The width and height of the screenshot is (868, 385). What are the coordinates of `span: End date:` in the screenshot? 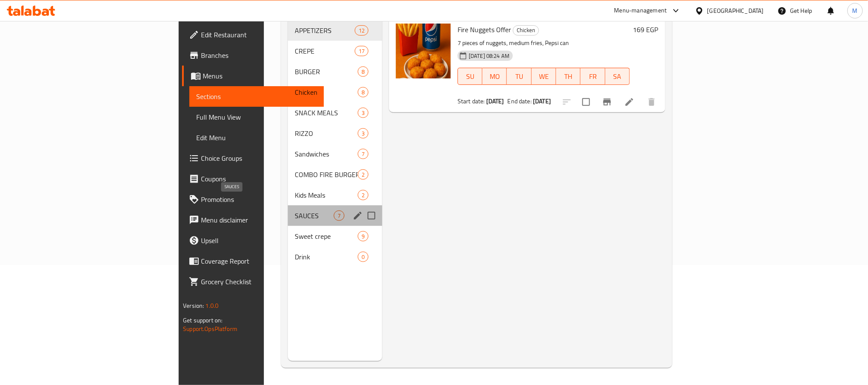 It's located at (520, 101).